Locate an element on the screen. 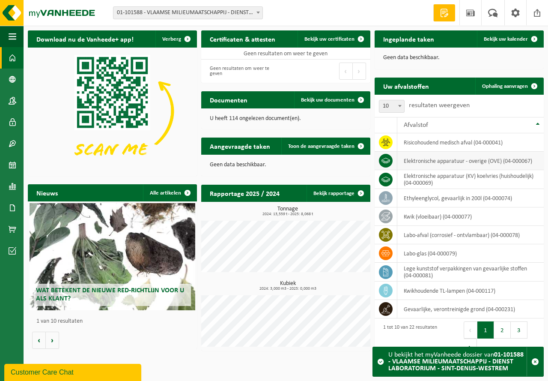 This screenshot has width=548, height=381. span: Bekijk uw documenten is located at coordinates (328, 100).